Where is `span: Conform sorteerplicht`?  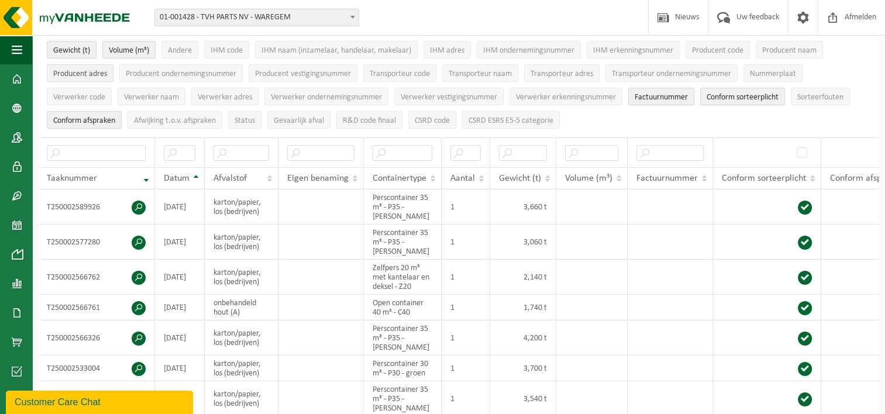
span: Conform sorteerplicht is located at coordinates (742, 97).